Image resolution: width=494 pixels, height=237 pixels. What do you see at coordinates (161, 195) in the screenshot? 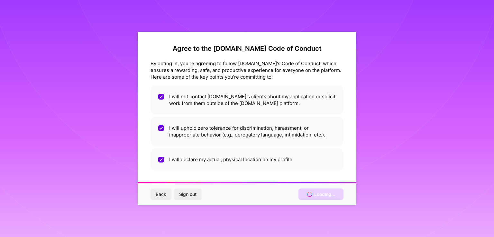
I see `span: Back` at bounding box center [161, 195].